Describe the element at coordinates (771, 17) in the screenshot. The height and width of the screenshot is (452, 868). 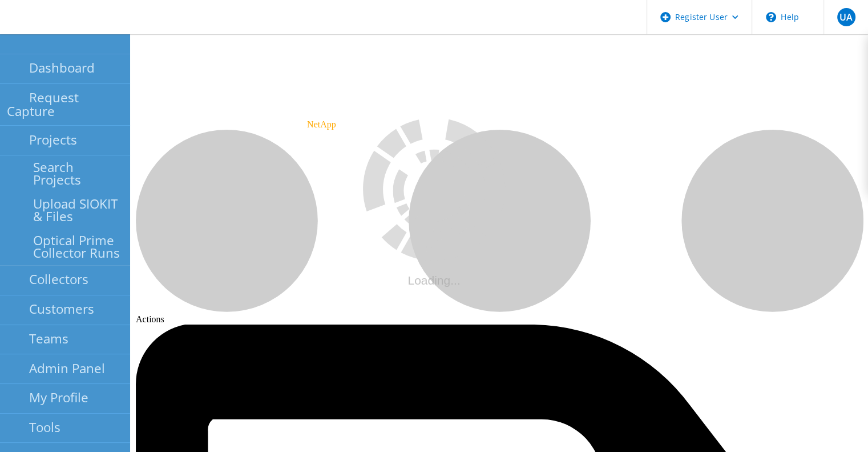
I see `svg: \n` at that location.